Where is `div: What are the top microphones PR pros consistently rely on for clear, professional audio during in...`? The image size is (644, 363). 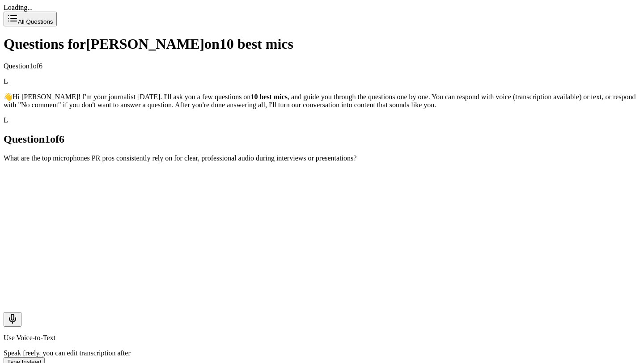 div: What are the top microphones PR pros consistently rely on for clear, professional audio during in... is located at coordinates (322, 158).